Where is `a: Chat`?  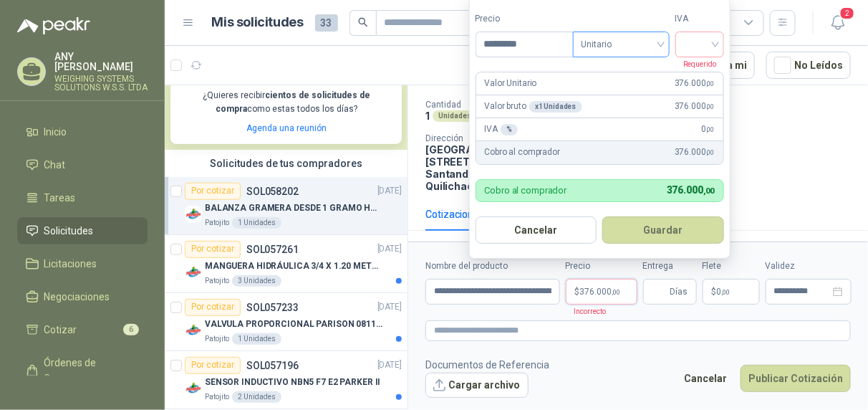
a: Chat is located at coordinates (83, 165).